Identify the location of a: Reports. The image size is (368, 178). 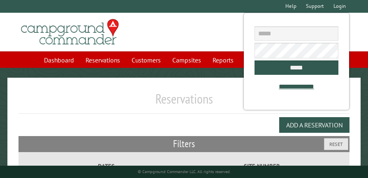
(223, 60).